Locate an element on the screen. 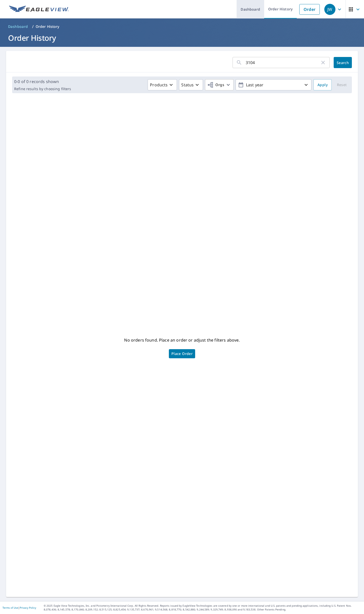 The width and height of the screenshot is (364, 614). button: Last year is located at coordinates (274, 85).